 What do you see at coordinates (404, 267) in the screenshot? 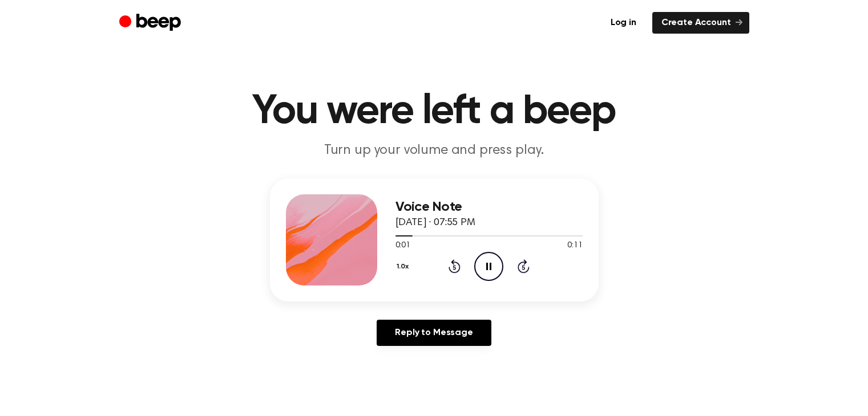
I see `button: 1.0x` at bounding box center [404, 267].